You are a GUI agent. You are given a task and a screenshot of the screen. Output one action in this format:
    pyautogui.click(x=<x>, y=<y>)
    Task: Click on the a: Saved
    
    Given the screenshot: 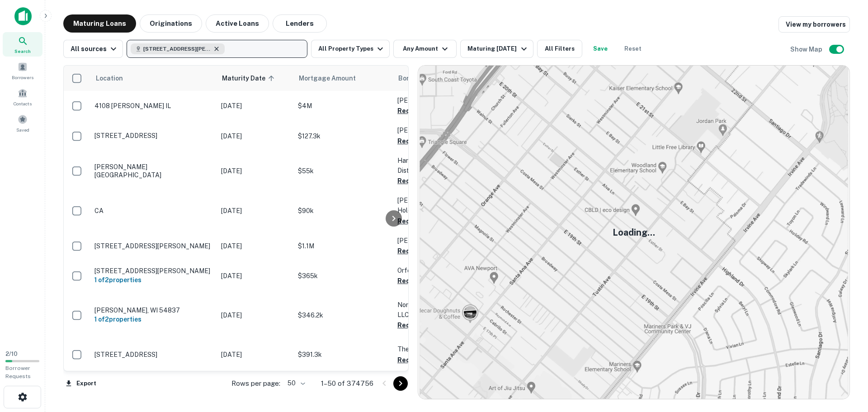 What is the action you would take?
    pyautogui.click(x=22, y=123)
    